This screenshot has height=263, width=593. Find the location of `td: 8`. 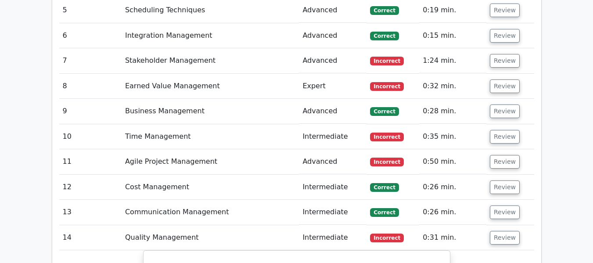

td: 8 is located at coordinates (90, 86).